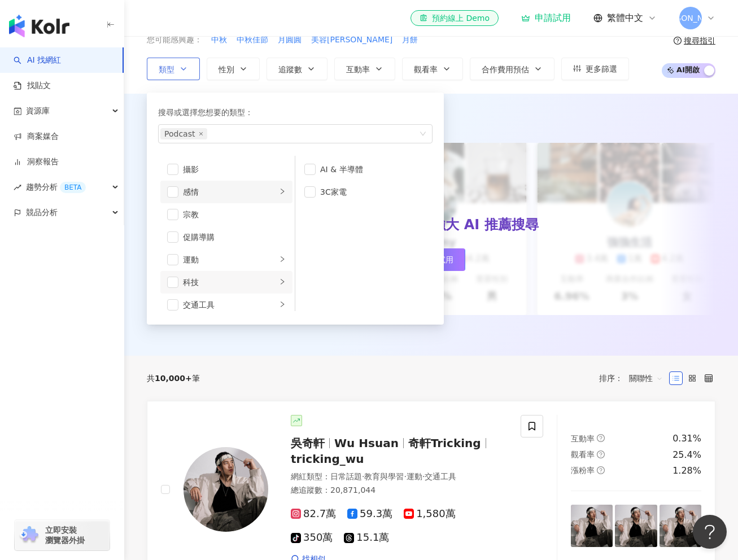 The height and width of the screenshot is (560, 738). Describe the element at coordinates (312, 537) in the screenshot. I see `span: 350萬` at that location.